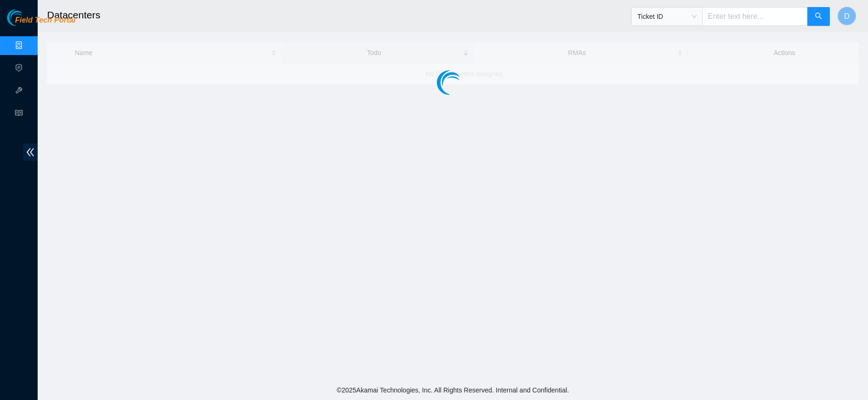 The image size is (868, 400). What do you see at coordinates (667, 17) in the screenshot?
I see `span: Ticket ID` at bounding box center [667, 17].